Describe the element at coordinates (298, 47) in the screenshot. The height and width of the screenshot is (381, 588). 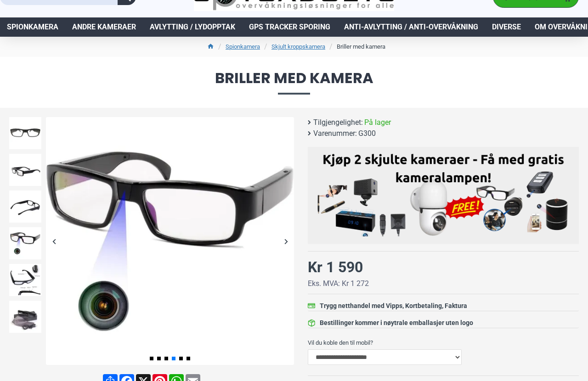
I see `a: Skjult kroppskamera` at that location.